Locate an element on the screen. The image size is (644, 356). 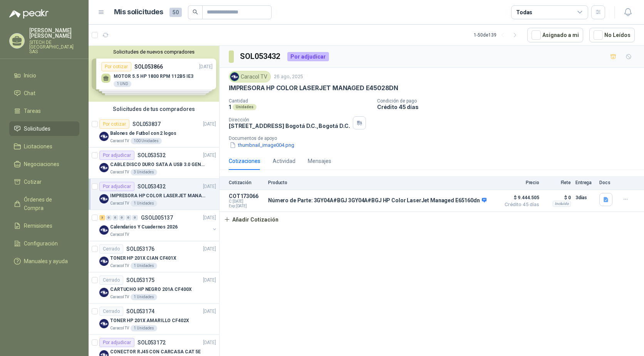
p: TONER HP 201X AMARILLO CF402X is located at coordinates (149, 321).